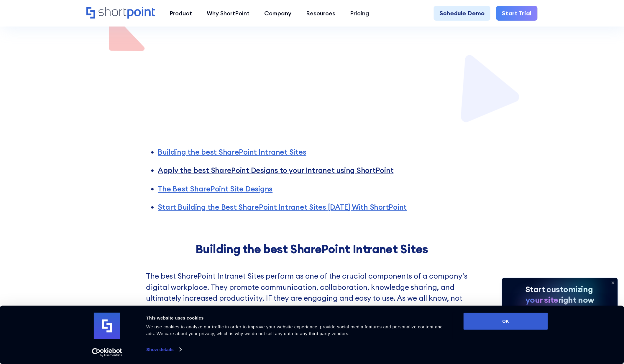 This screenshot has height=364, width=624. What do you see at coordinates (320, 13) in the screenshot?
I see `a: Resources` at bounding box center [320, 13].